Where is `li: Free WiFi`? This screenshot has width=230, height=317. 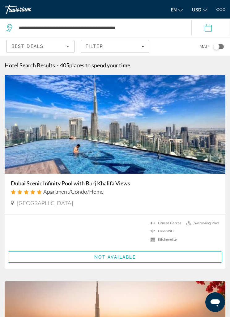
li: Free WiFi is located at coordinates (166, 232).